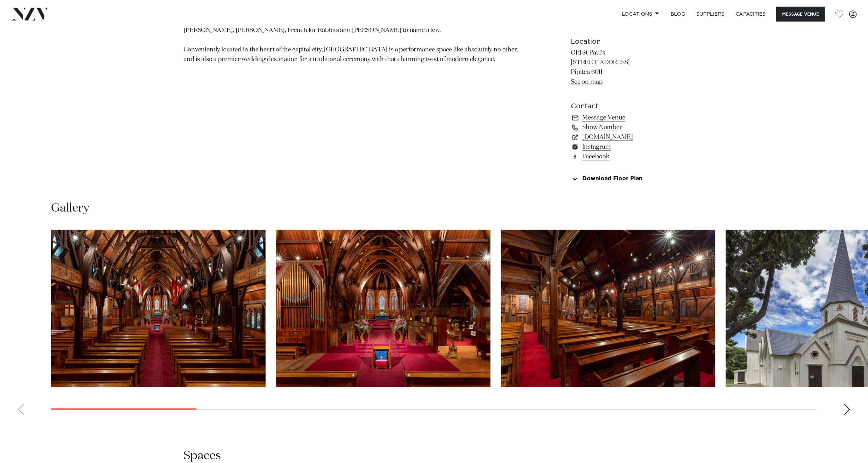  I want to click on a: See on map, so click(586, 82).